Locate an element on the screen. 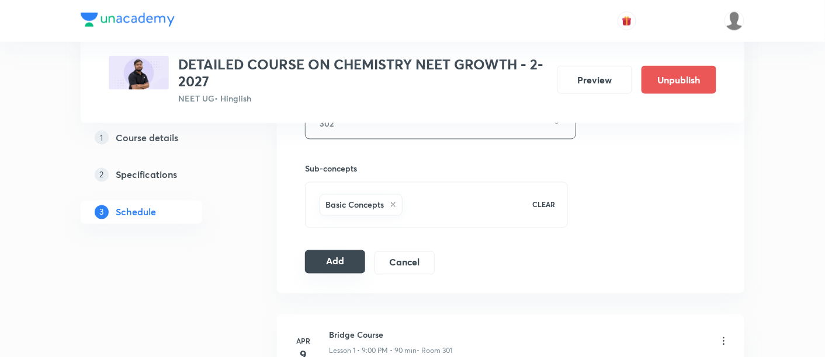 Image resolution: width=825 pixels, height=357 pixels. img: avatar is located at coordinates (627, 21).